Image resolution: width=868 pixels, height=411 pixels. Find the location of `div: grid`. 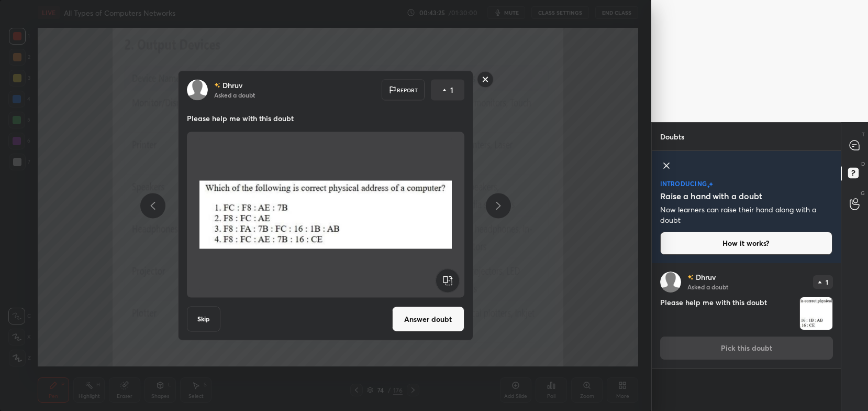

div: grid is located at coordinates (746, 337).